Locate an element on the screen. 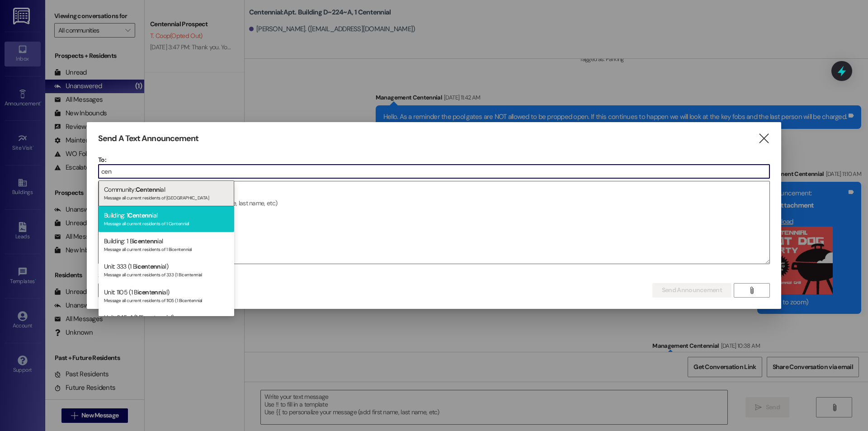 The image size is (868, 431). button: Send Announcement is located at coordinates (692, 290).